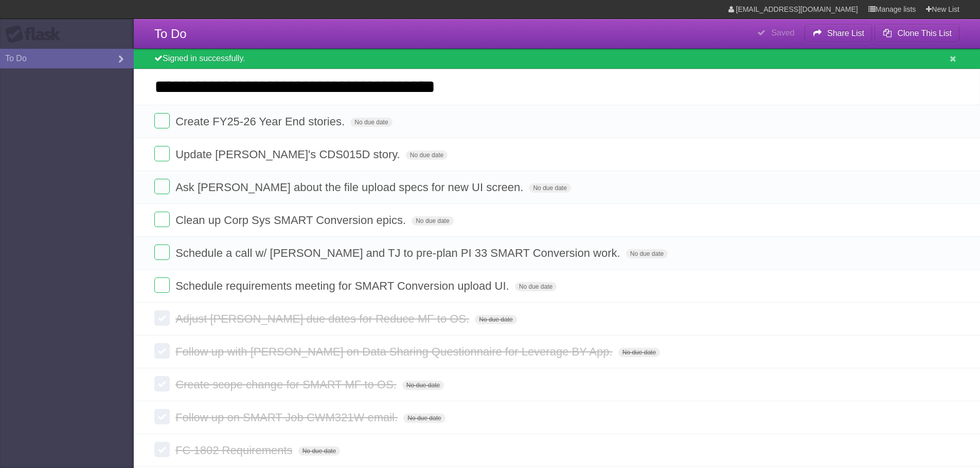 Image resolution: width=980 pixels, height=468 pixels. I want to click on span: Clean up Corp Sys SMART Conversion epics., so click(292, 220).